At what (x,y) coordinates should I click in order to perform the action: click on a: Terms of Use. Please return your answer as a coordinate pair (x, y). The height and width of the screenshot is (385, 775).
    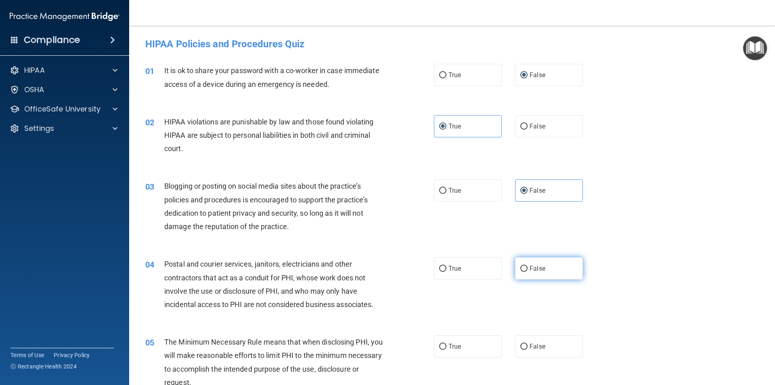
    Looking at the image, I should click on (27, 355).